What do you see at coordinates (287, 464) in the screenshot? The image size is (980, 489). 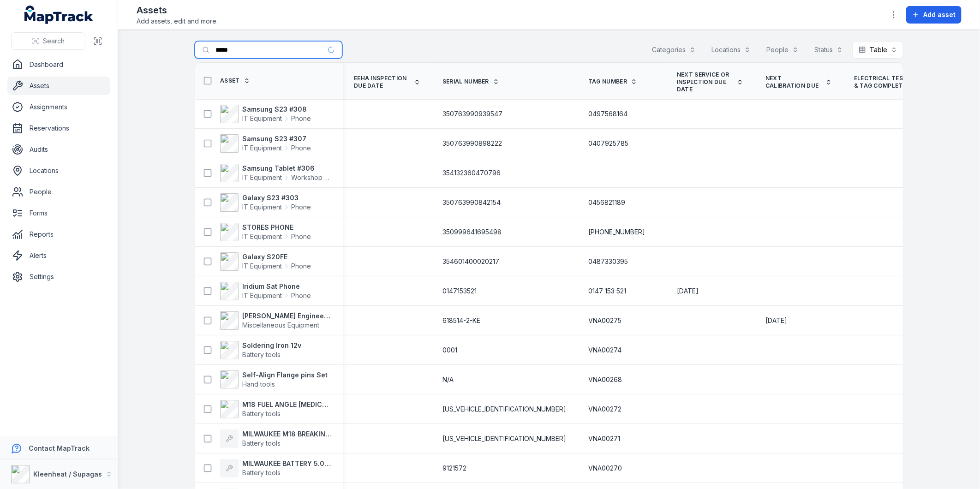 I see `strong: MILWAUKEE BATTERY 5.0 AH` at bounding box center [287, 464].